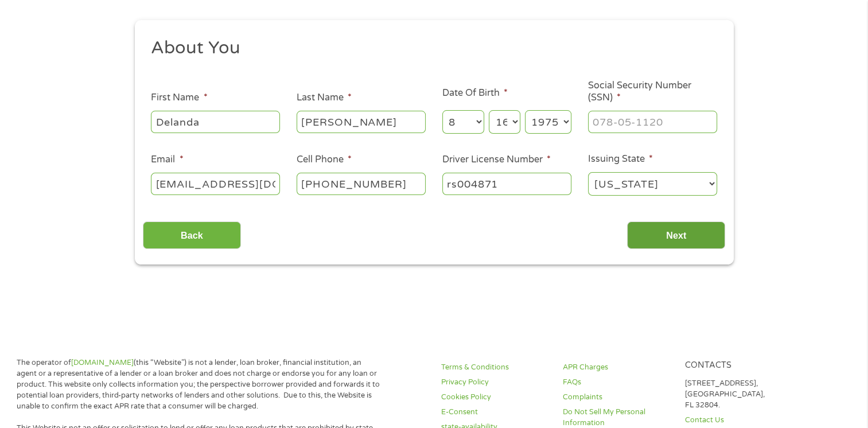 This screenshot has width=868, height=428. What do you see at coordinates (739, 365) in the screenshot?
I see `h4: Contacts` at bounding box center [739, 365].